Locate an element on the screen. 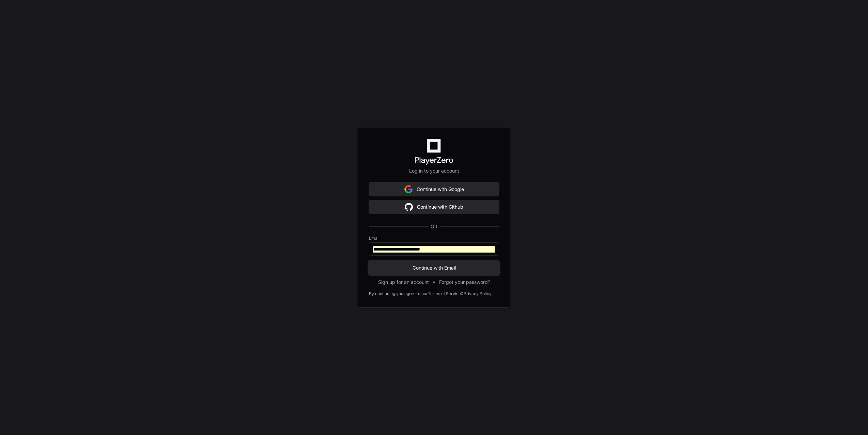  button: Continue with Email is located at coordinates (434, 268).